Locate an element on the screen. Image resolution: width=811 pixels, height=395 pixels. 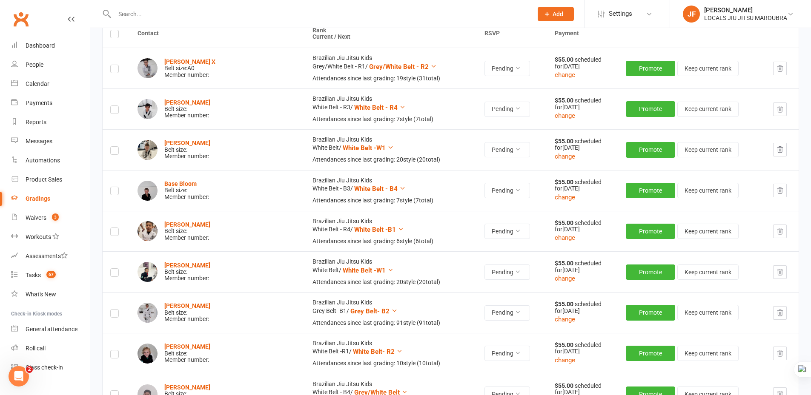
img: Mathias Boscolo is located at coordinates (147, 231).